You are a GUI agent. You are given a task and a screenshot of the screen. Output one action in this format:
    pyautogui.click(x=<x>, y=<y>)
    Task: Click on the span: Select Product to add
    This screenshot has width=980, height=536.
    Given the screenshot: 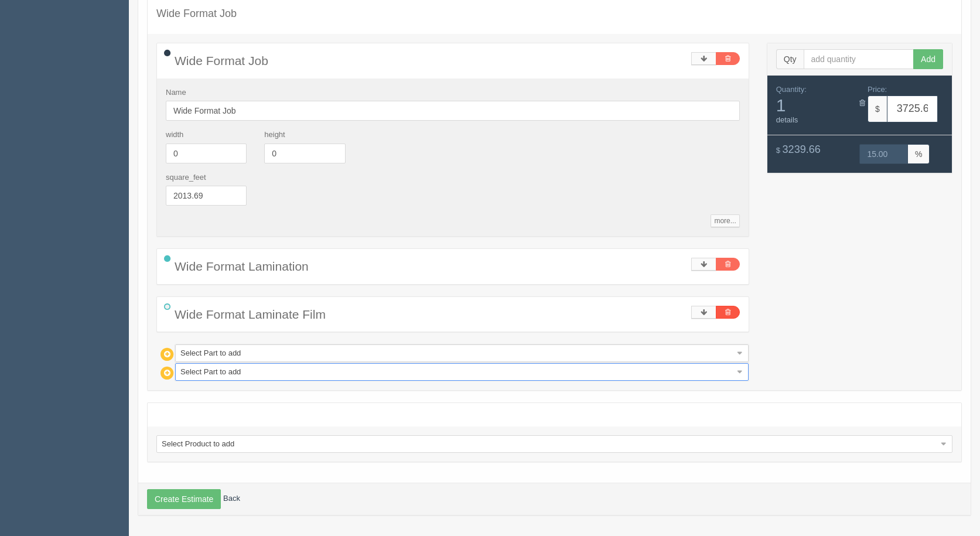 What is the action you would take?
    pyautogui.click(x=549, y=444)
    